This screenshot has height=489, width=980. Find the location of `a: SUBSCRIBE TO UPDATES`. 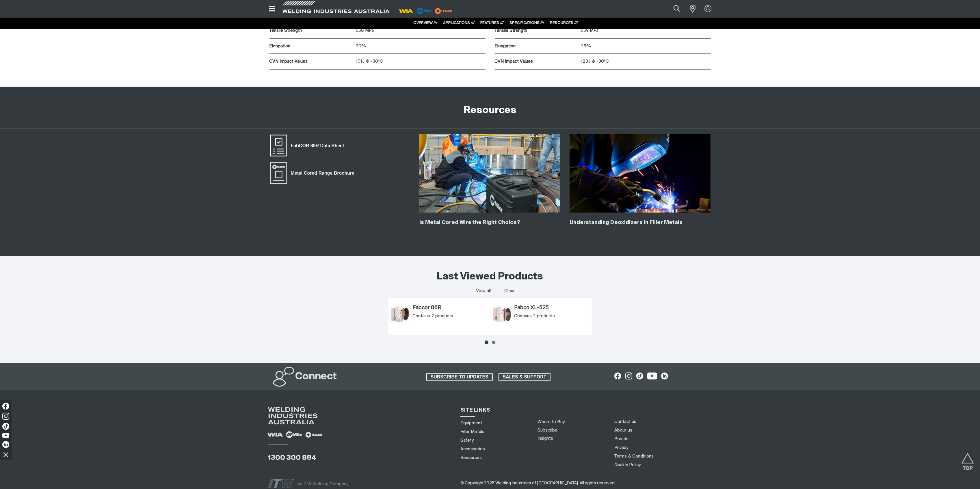

a: SUBSCRIBE TO UPDATES is located at coordinates (460, 378).